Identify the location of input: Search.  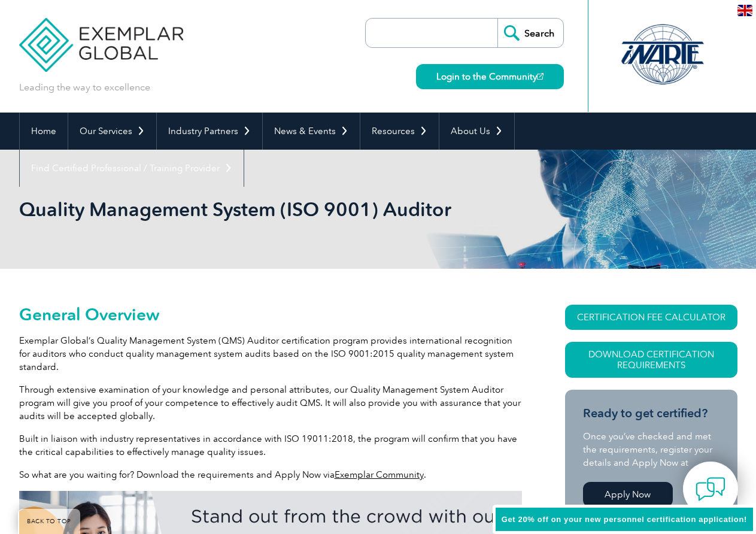
(530, 33).